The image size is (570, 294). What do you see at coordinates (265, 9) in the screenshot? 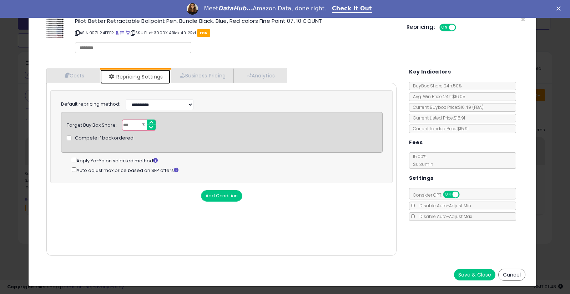
I see `div: Meet Amazon Data, done right.` at bounding box center [265, 9].